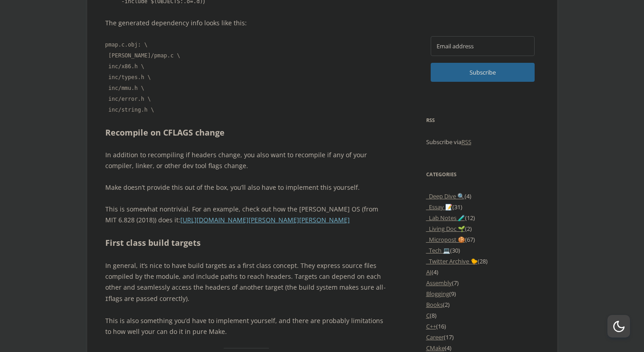  Describe the element at coordinates (431, 326) in the screenshot. I see `a: C++` at that location.